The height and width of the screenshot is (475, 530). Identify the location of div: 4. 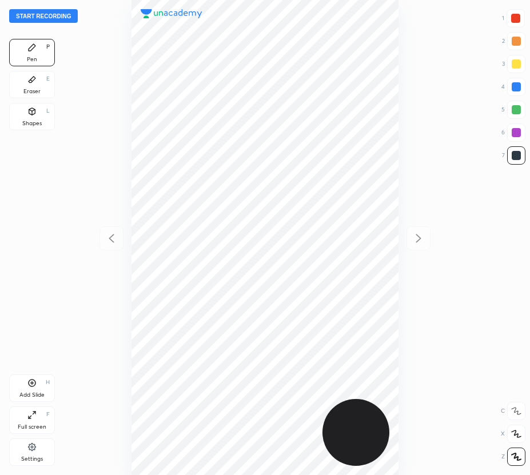
(513, 87).